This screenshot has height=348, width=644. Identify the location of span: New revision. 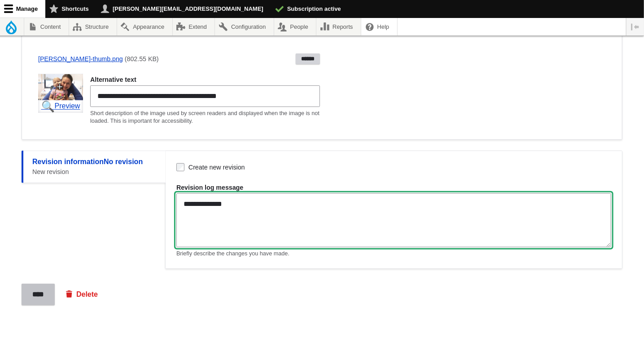
(96, 172).